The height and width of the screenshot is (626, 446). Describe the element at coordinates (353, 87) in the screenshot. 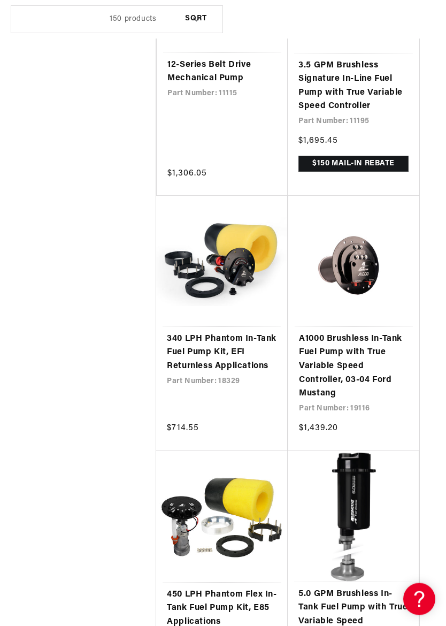

I see `a: 3.5 GPM Brushless Signature In-Line Fuel Pump with True Variable Speed Controller` at that location.